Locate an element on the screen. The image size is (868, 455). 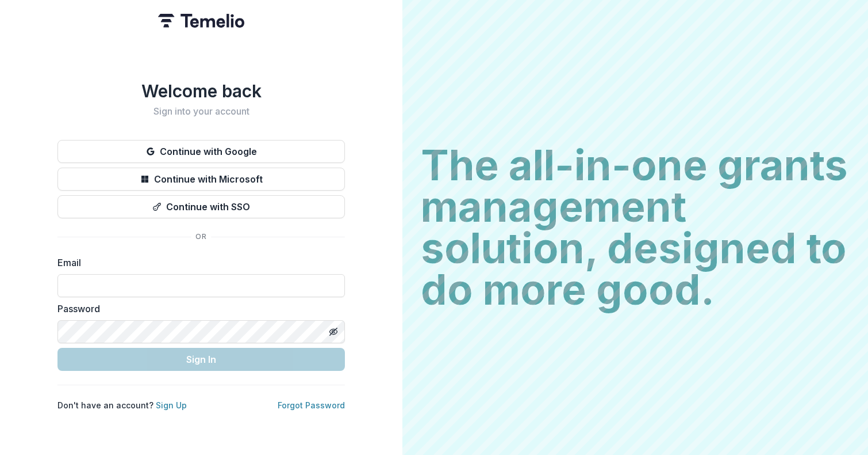
h1: Welcome back is located at coordinates (201, 91).